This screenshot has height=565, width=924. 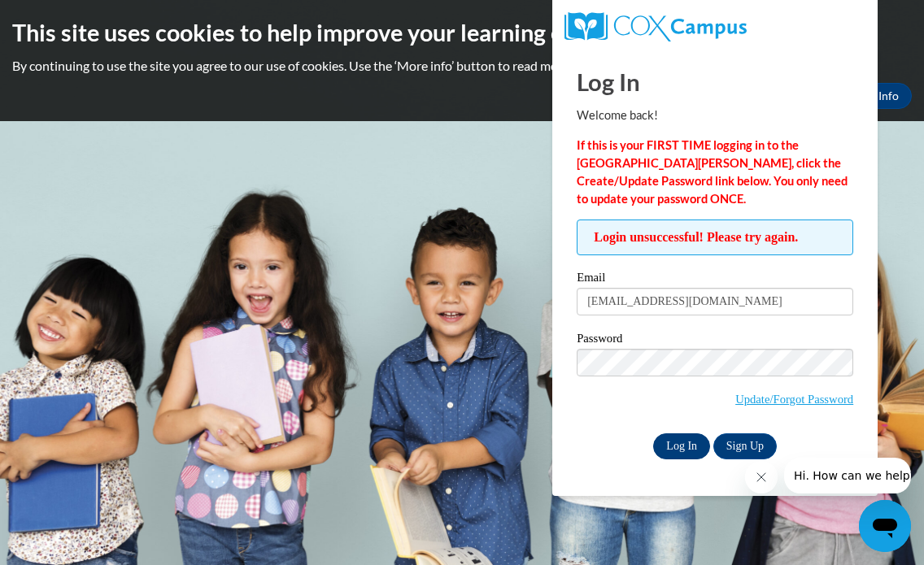 I want to click on h1: Log In, so click(x=715, y=81).